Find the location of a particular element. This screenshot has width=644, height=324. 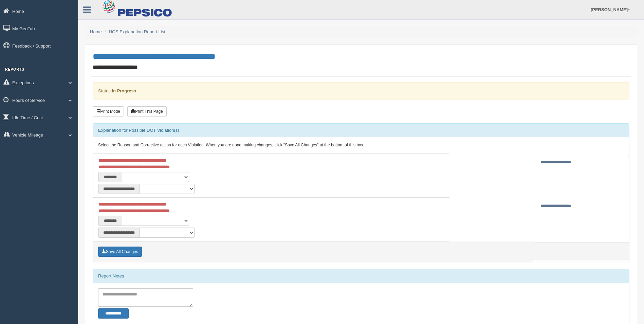

button: Change Filter Options is located at coordinates (113, 313).